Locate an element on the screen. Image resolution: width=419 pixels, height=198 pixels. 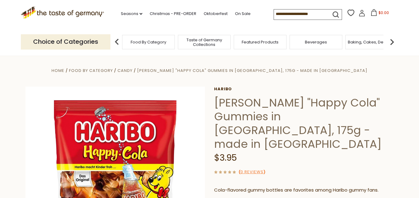
a: Christmas - PRE-ORDER is located at coordinates (173, 14).